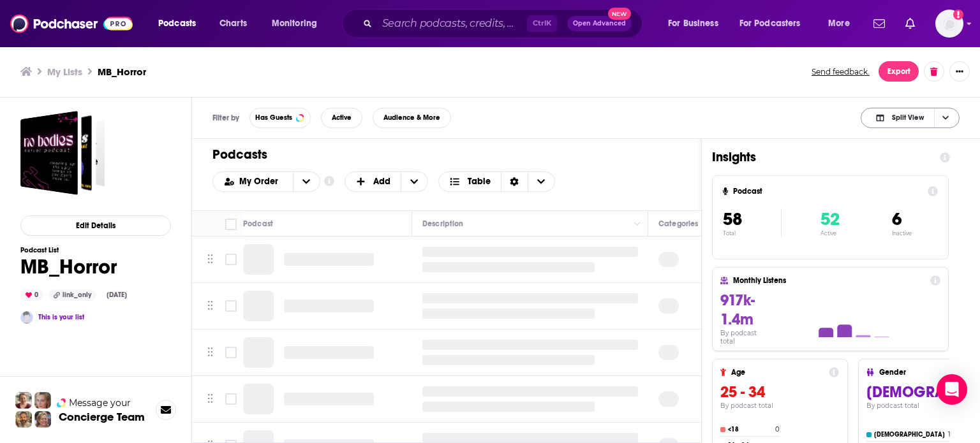 The width and height of the screenshot is (980, 443). I want to click on div: link_only, so click(73, 295).